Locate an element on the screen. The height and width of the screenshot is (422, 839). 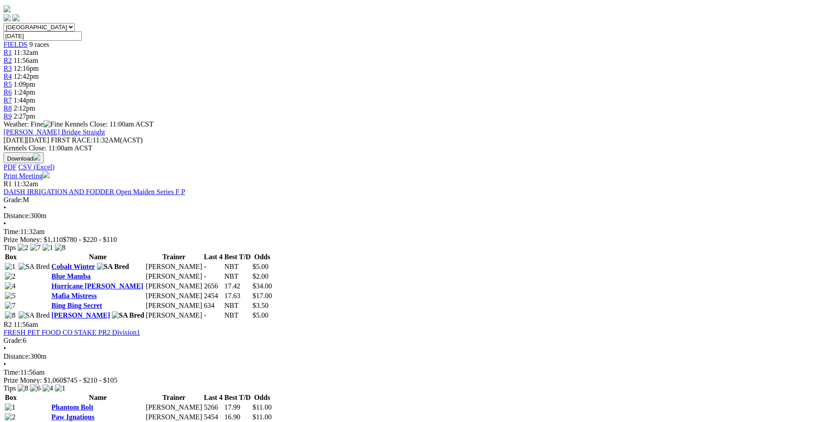
span: Kennels Close: 11:00am ACST is located at coordinates (109, 124).